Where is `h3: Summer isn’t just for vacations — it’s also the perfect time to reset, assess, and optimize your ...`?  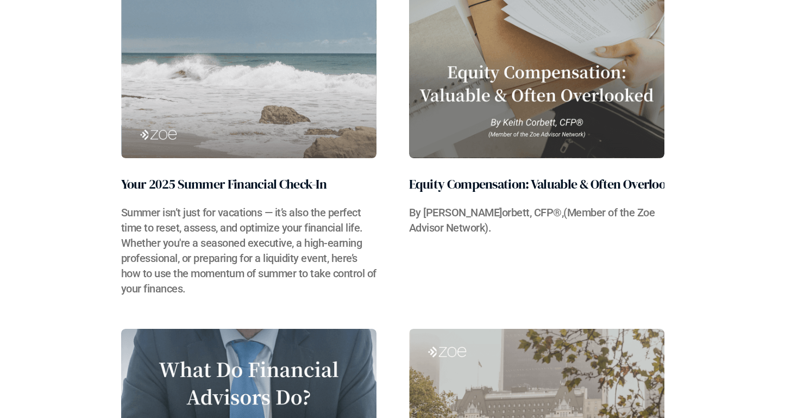 h3: Summer isn’t just for vacations — it’s also the perfect time to reset, assess, and optimize your ... is located at coordinates (249, 250).